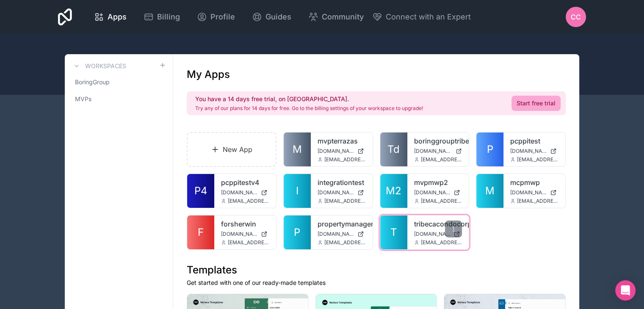 This screenshot has height=309, width=644. I want to click on h1: Templates, so click(376, 270).